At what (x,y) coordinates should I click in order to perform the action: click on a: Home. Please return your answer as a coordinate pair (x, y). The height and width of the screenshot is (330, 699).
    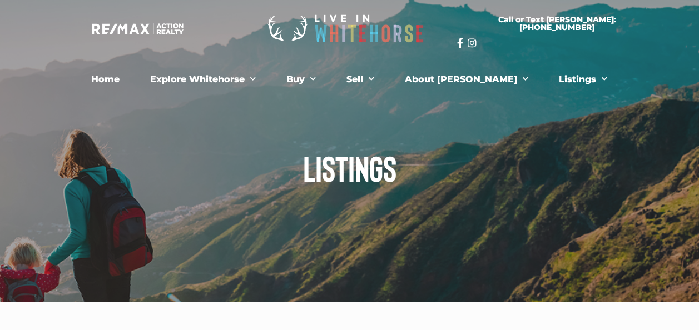
    Looking at the image, I should click on (105, 79).